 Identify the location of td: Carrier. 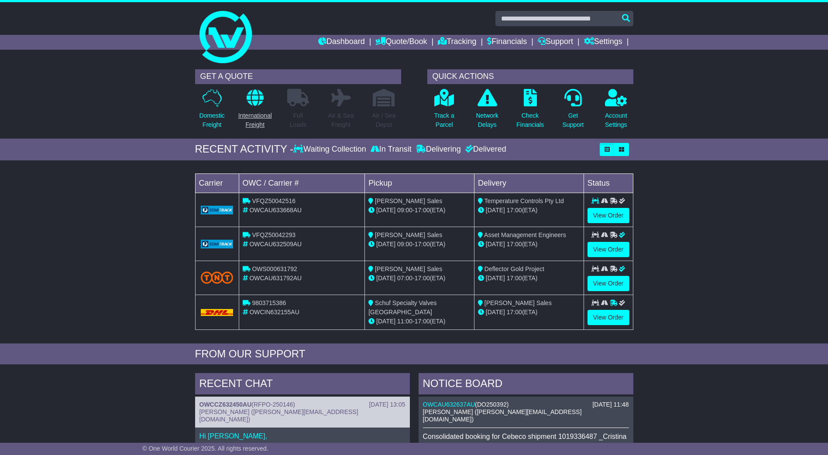
(217, 183).